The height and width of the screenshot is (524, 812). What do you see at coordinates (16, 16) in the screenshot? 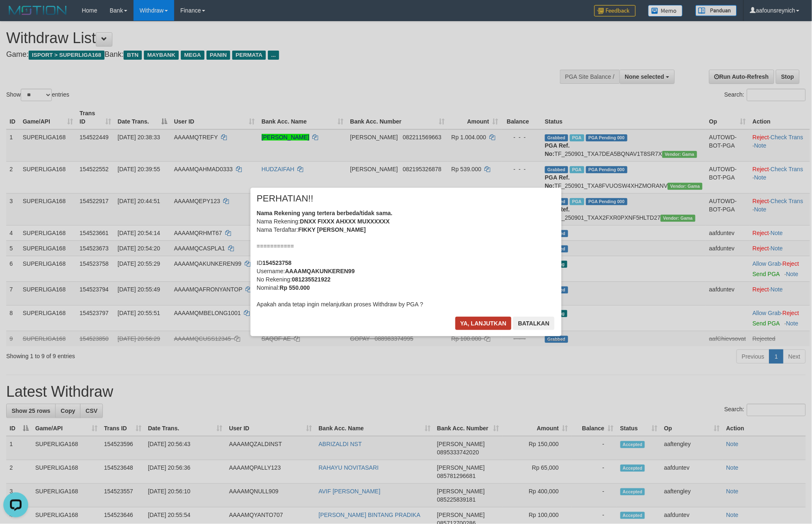
I see `button: Open LiveChat chat widget` at bounding box center [16, 16].